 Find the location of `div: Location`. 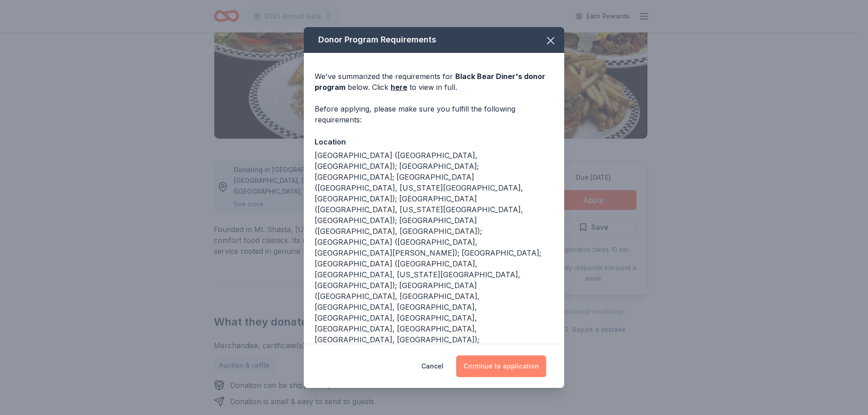

div: Location is located at coordinates (434, 142).